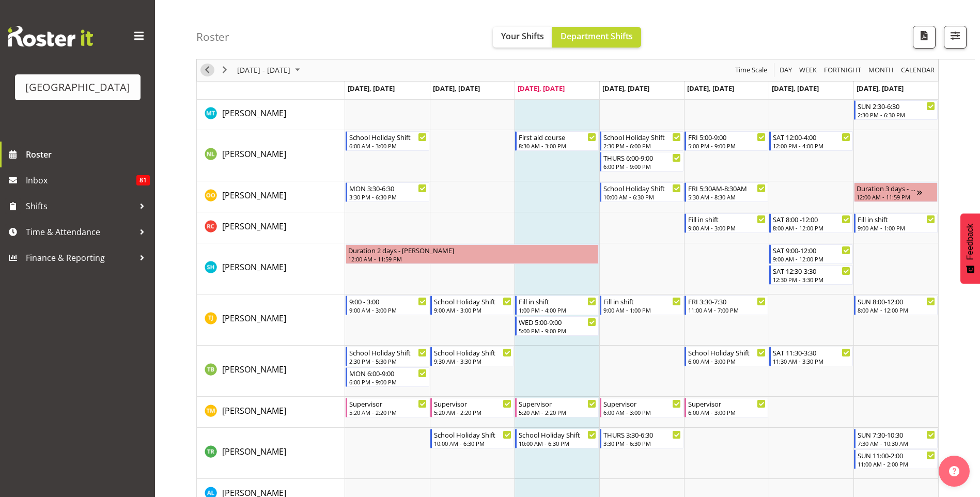  What do you see at coordinates (896, 110) in the screenshot?
I see `div: Milly Turrell"s event - SUN 2:30-6:30 Begin From Sunday, October 5, 2025 at 2:30:00 PM GMT+13:00 ...` at bounding box center [896, 110].